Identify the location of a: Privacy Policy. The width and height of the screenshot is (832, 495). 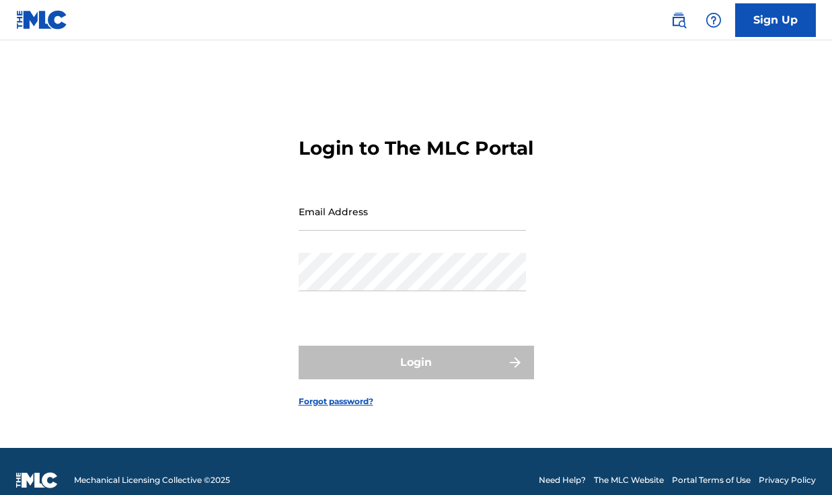
(787, 480).